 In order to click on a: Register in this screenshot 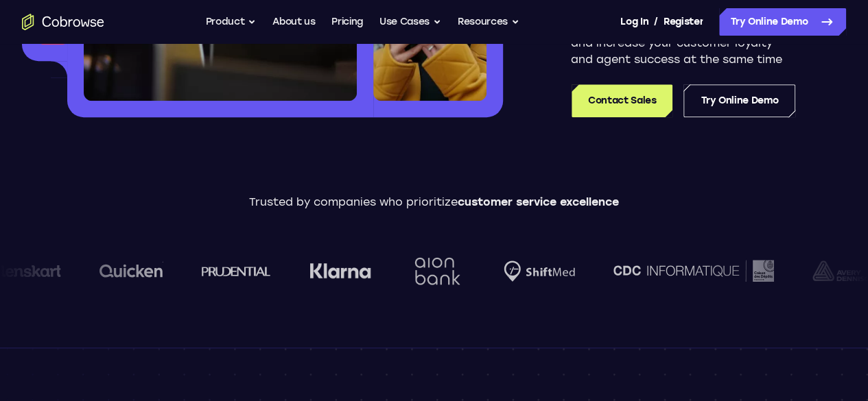, I will do `click(683, 22)`.